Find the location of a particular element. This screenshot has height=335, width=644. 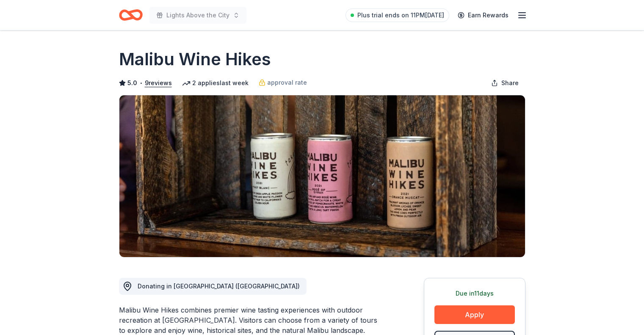

button: Apply is located at coordinates (475, 314).